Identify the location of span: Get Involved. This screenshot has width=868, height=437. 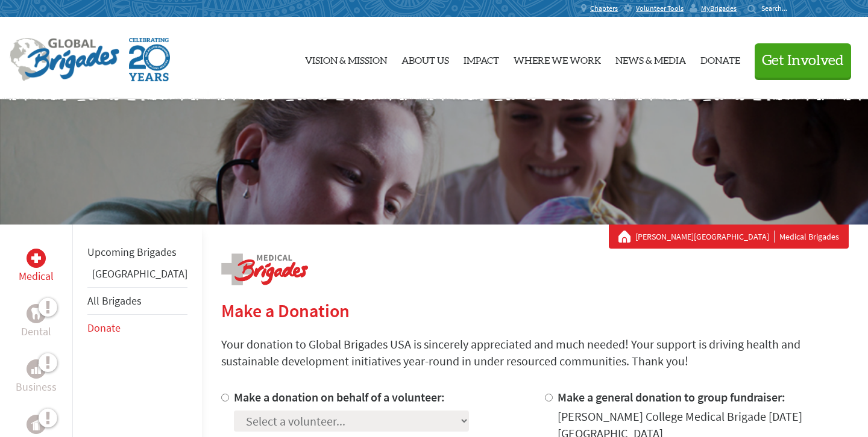
(803, 61).